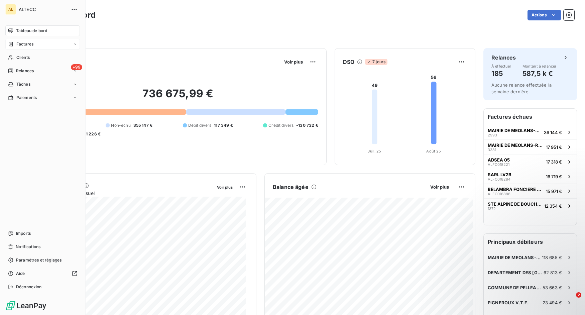  I want to click on tspan: Juil. 25, so click(374, 151).